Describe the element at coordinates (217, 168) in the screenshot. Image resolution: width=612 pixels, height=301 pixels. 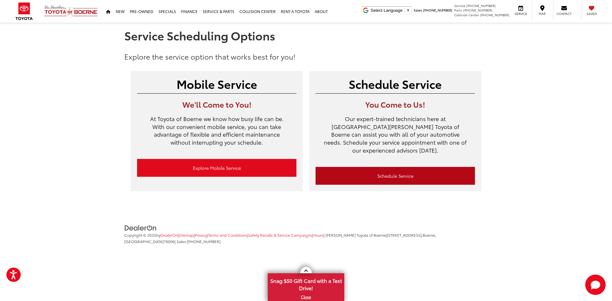
I see `a: Explore Mobile Service` at that location.